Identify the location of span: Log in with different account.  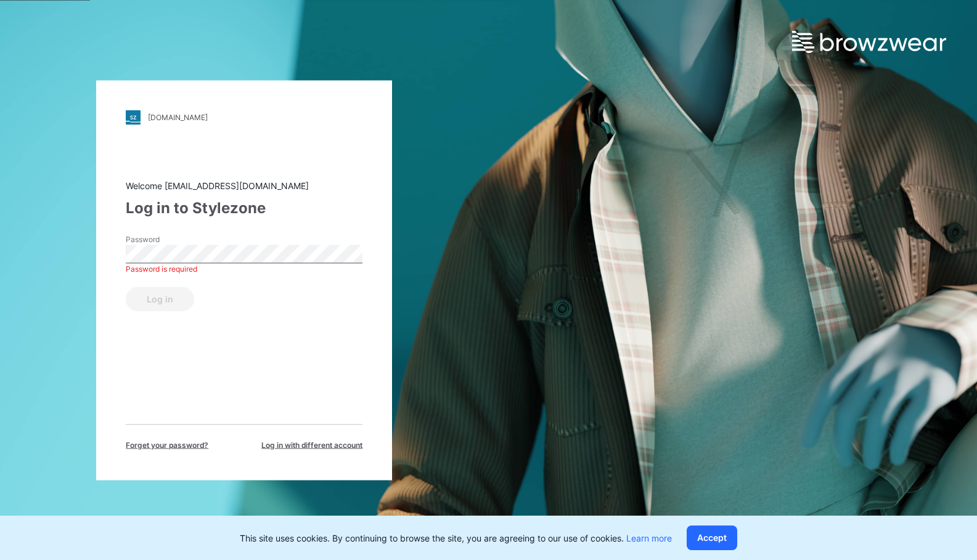
(312, 445).